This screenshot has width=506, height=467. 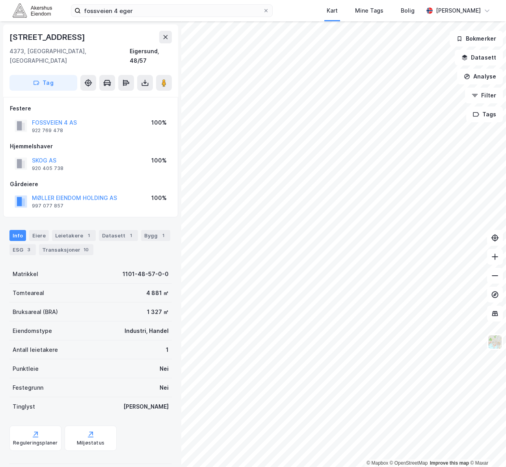 I want to click on button: Datasett, so click(x=479, y=58).